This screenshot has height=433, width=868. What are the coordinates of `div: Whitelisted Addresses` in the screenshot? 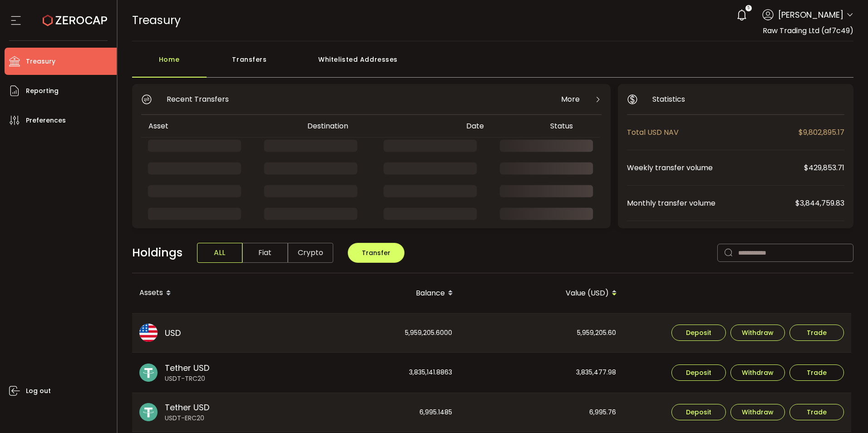 It's located at (358, 64).